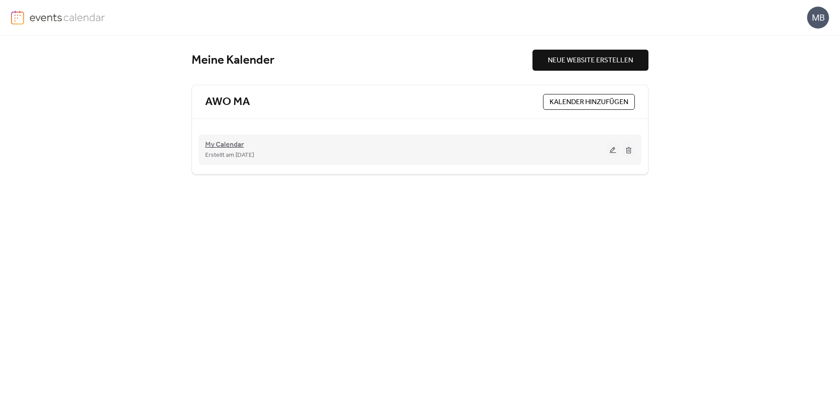  I want to click on img: logo, so click(18, 18).